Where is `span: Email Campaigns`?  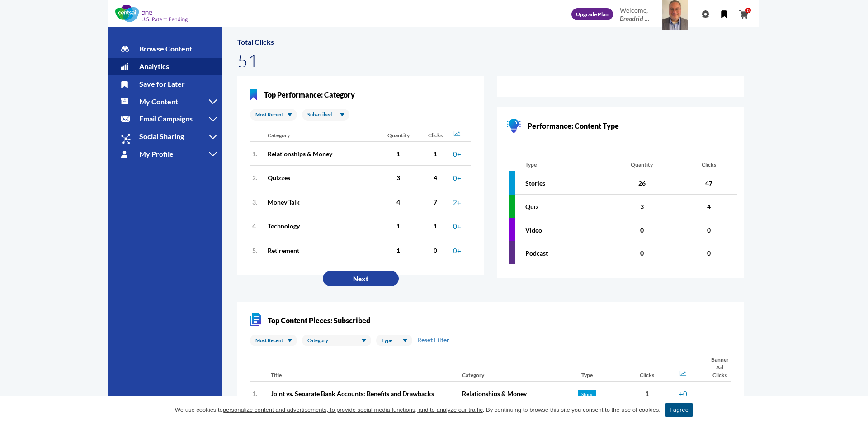
span: Email Campaigns is located at coordinates (166, 118).